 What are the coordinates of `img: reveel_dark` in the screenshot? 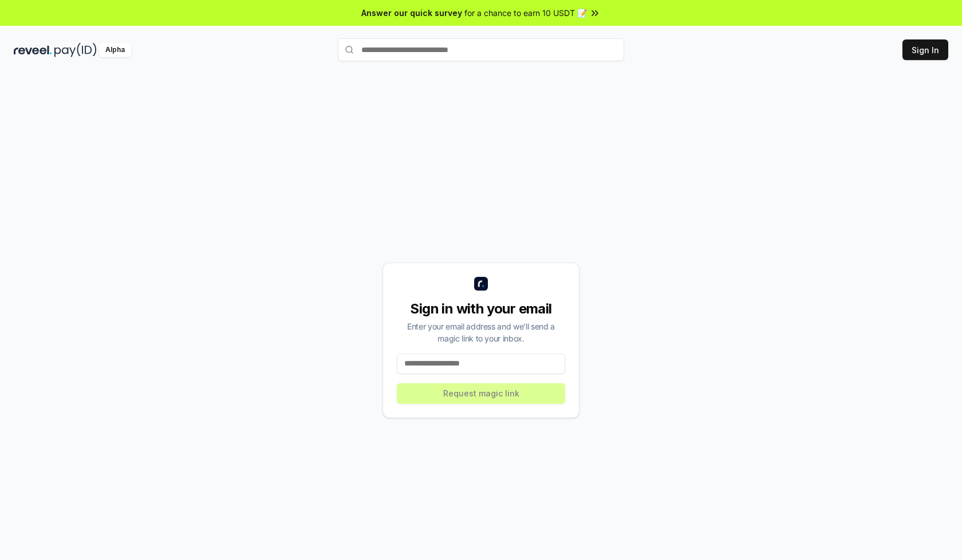 It's located at (33, 50).